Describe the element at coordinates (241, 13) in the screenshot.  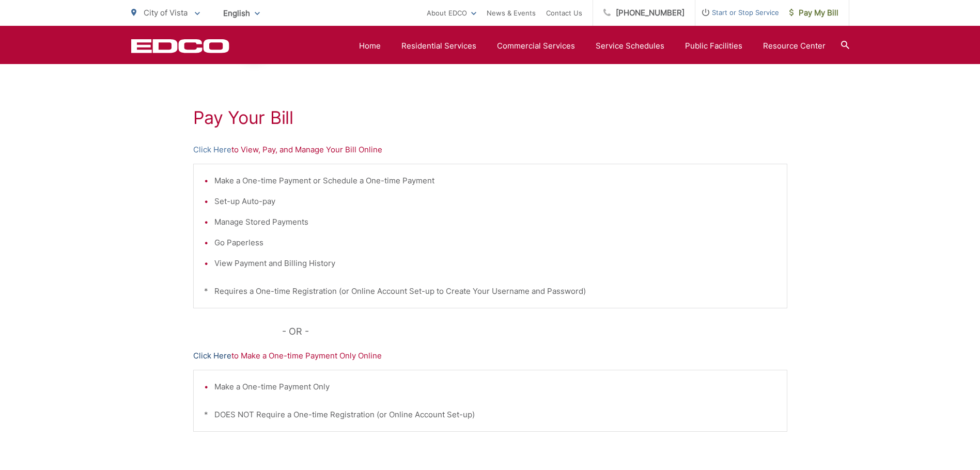
I see `span: English` at that location.